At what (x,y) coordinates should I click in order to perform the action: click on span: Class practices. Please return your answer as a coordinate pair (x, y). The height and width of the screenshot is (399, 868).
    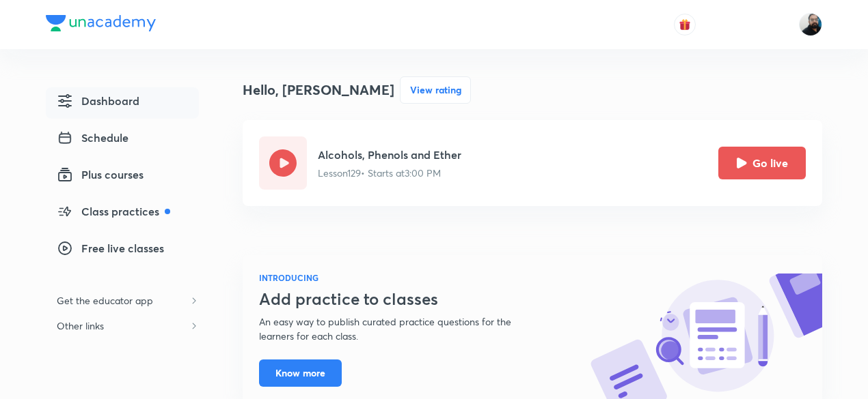
    Looking at the image, I should click on (113, 212).